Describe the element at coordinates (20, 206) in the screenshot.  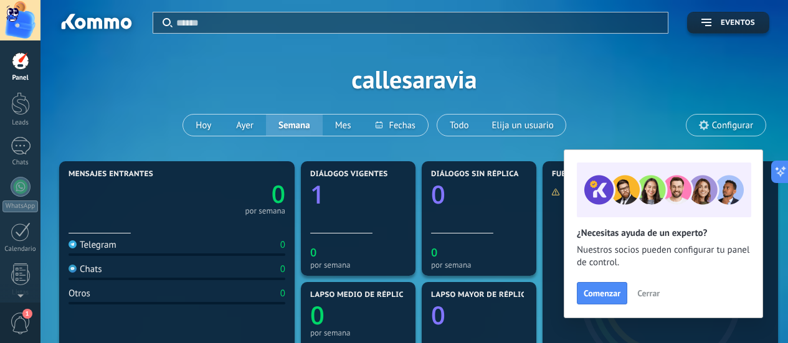
I see `div: WhatsApp` at that location.